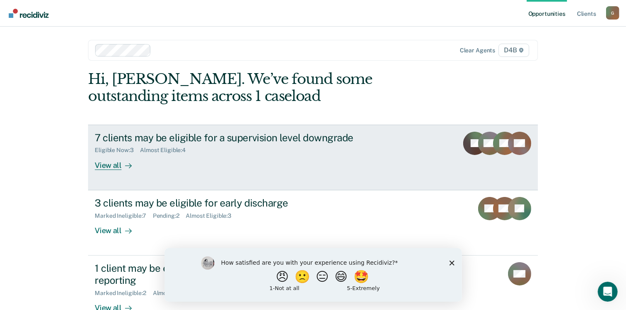 This screenshot has height=310, width=626. Describe the element at coordinates (613, 13) in the screenshot. I see `div: G` at that location.